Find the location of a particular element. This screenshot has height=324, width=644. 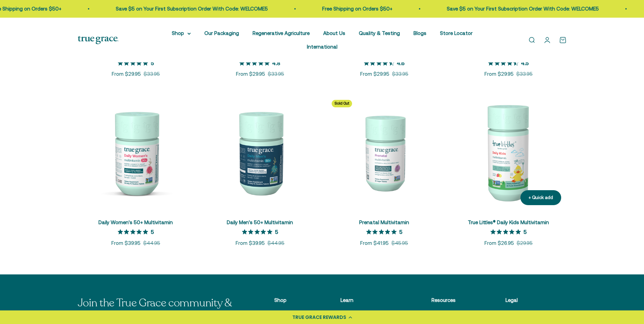

a: Regenerative Agriculture is located at coordinates (281, 33).